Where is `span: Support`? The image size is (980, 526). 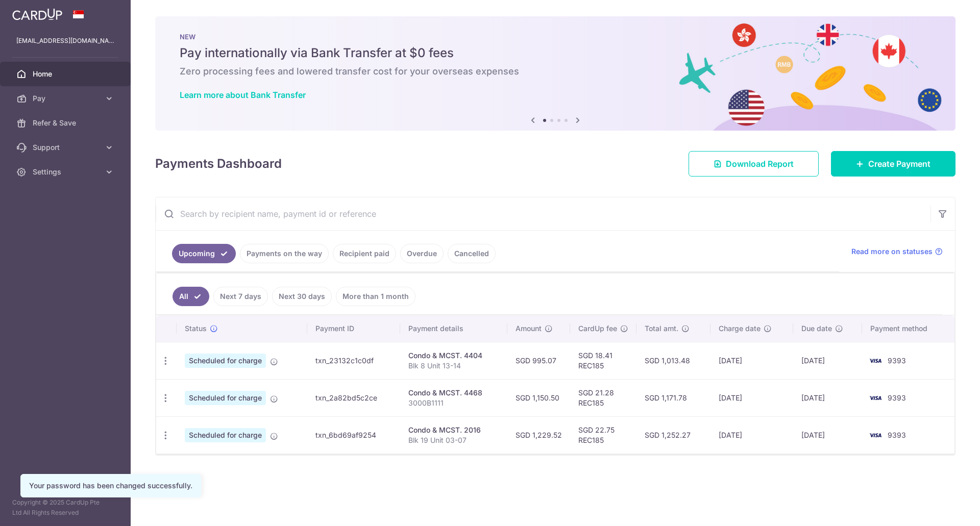
span: Support is located at coordinates (66, 147).